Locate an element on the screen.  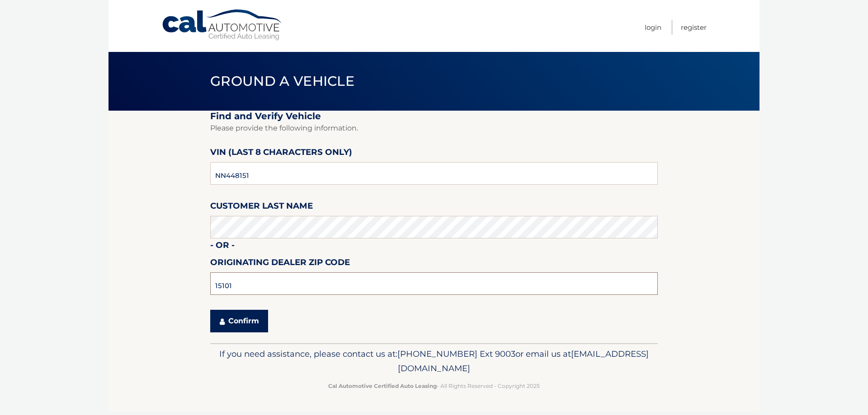
button: Confirm is located at coordinates (239, 321).